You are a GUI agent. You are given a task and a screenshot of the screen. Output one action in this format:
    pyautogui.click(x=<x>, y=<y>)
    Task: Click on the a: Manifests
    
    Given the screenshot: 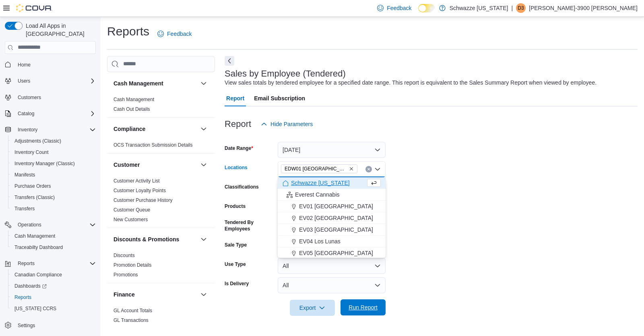 What is the action you would take?
    pyautogui.click(x=25, y=175)
    